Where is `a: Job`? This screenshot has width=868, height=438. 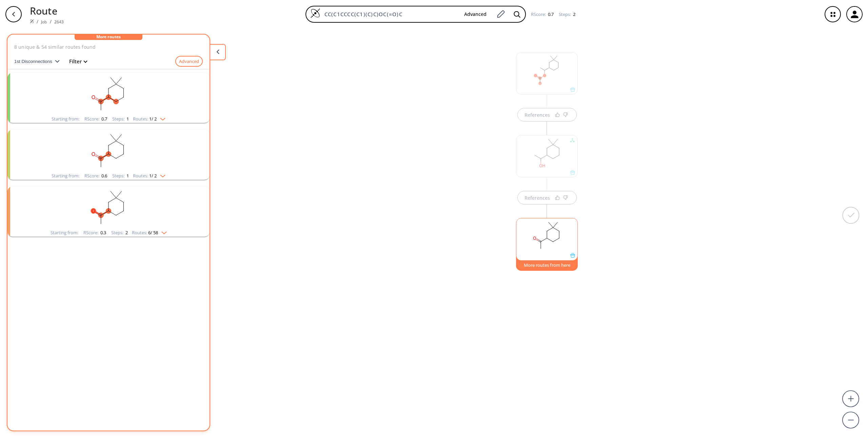
a: Job is located at coordinates (44, 21).